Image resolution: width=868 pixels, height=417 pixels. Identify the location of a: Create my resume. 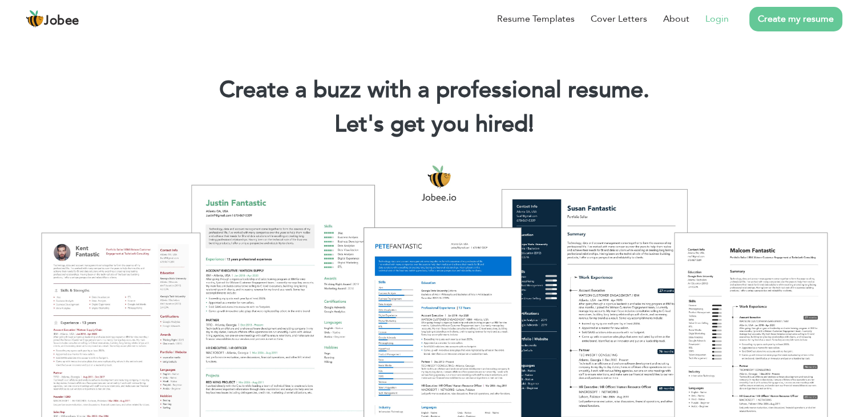
(795, 19).